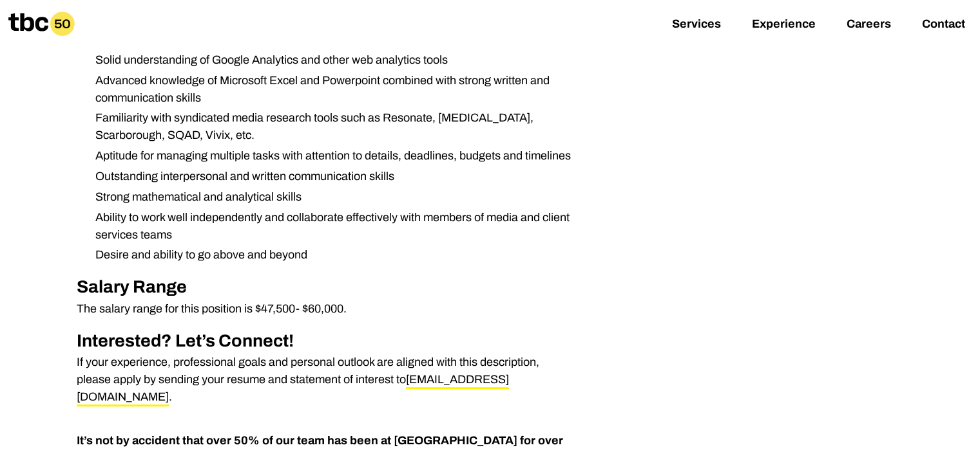 Image resolution: width=980 pixels, height=452 pixels. Describe the element at coordinates (328, 226) in the screenshot. I see `li: Ability to work well independently and collaborate effectively with members of media and client s...` at that location.